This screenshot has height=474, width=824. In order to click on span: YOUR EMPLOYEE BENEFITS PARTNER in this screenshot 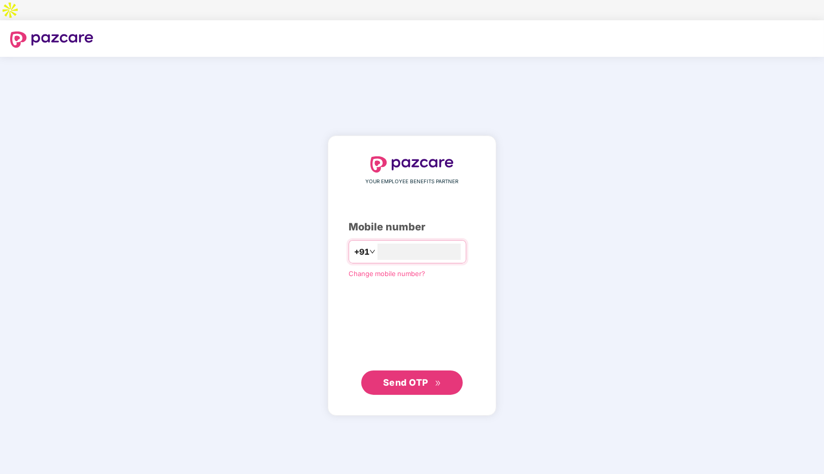, I will do `click(412, 182)`.